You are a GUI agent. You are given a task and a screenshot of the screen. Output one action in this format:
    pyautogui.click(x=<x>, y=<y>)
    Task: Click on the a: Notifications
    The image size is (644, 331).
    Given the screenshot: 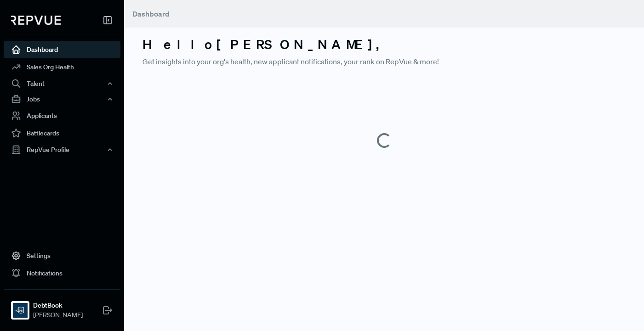 What is the action you would take?
    pyautogui.click(x=62, y=273)
    